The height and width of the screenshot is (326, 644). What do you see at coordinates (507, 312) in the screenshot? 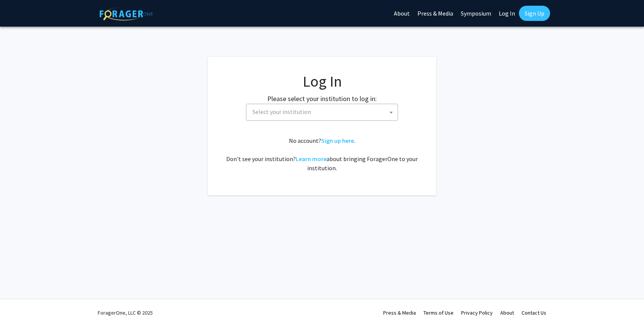
I see `a: About` at bounding box center [507, 312].